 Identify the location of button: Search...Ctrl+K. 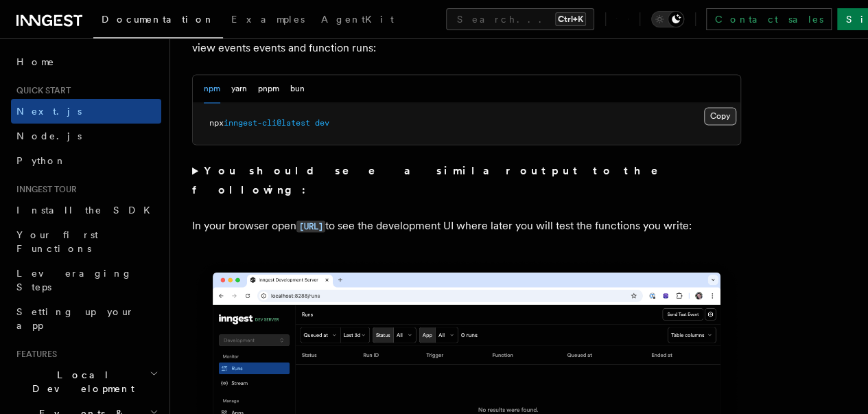
(520, 20).